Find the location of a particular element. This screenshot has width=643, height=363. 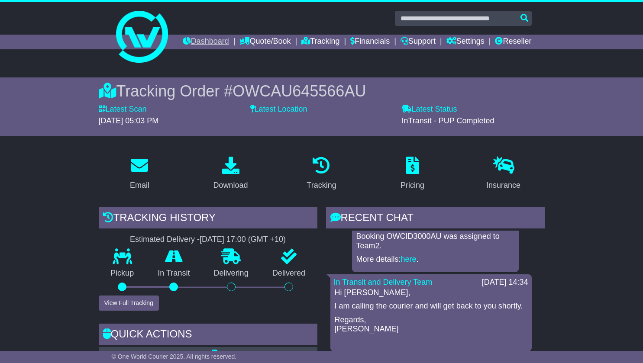

a: here is located at coordinates (409, 259).